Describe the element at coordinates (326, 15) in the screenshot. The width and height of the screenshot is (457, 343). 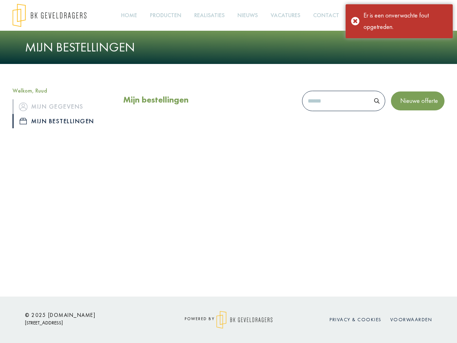
I see `a: Contact` at that location.